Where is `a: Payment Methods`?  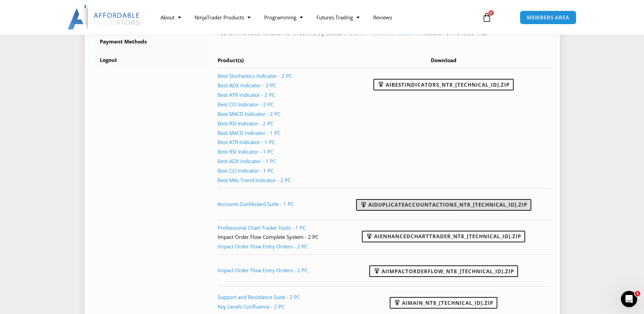 a: Payment Methods is located at coordinates (150, 42).